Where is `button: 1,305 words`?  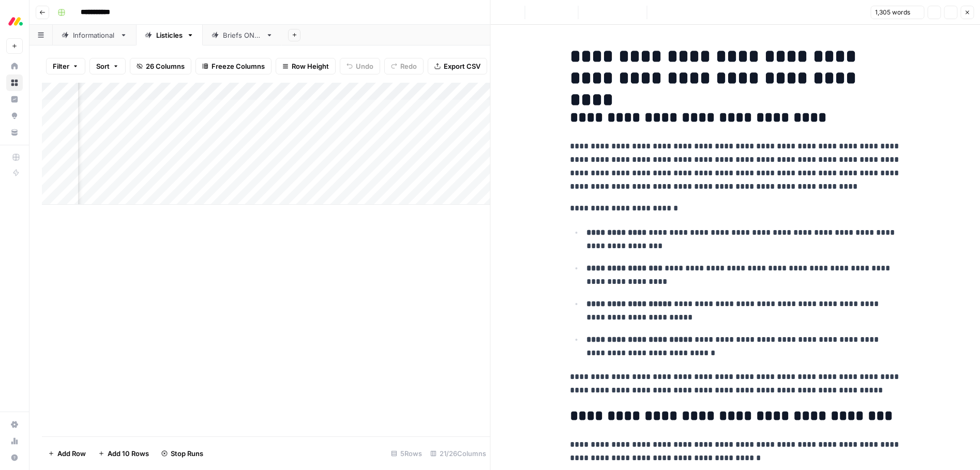 button: 1,305 words is located at coordinates (898, 13).